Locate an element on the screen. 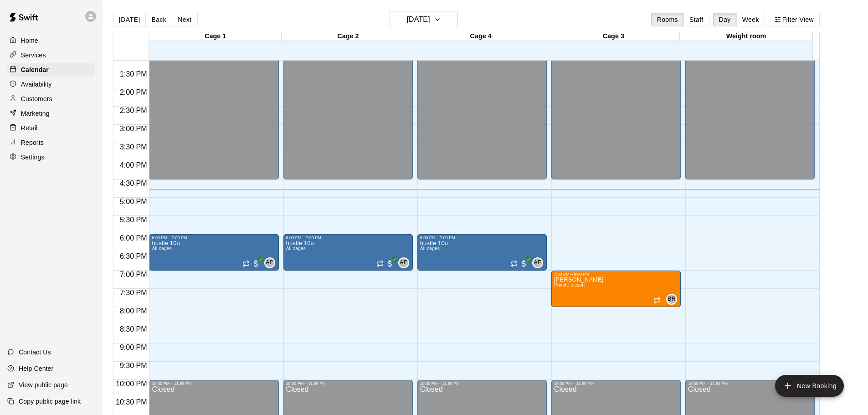  span: BR is located at coordinates (671, 299).